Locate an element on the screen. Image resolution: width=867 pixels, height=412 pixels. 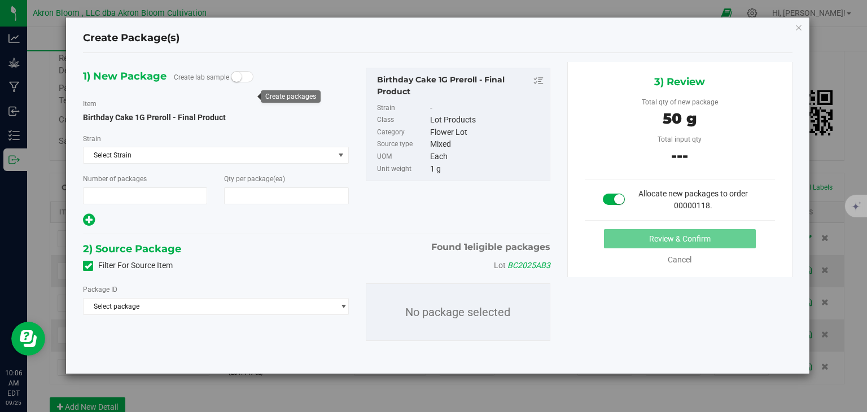
label: Item is located at coordinates (90, 104).